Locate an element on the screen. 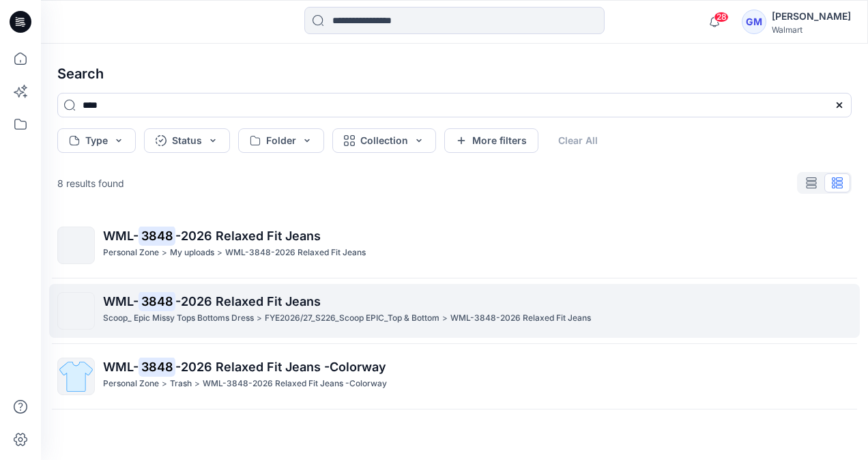  button: More filters is located at coordinates (491, 141).